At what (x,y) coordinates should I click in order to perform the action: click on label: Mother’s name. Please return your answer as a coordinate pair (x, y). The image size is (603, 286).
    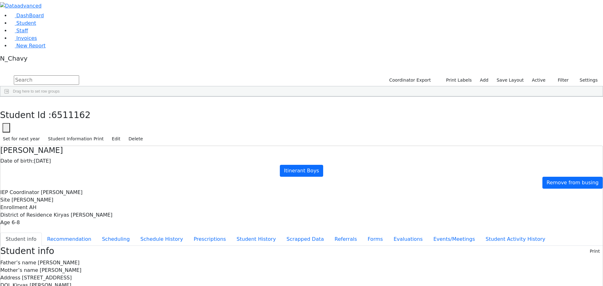
    Looking at the image, I should click on (19, 270).